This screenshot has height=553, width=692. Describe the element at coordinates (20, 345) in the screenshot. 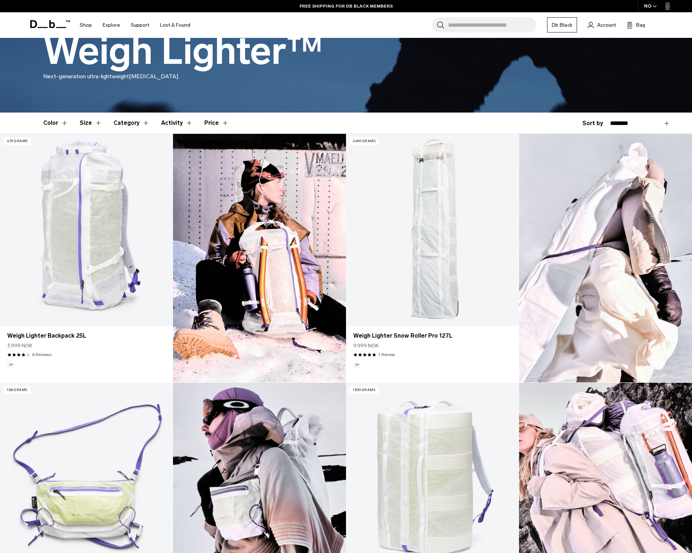

I see `span: 3.999 NOK` at that location.